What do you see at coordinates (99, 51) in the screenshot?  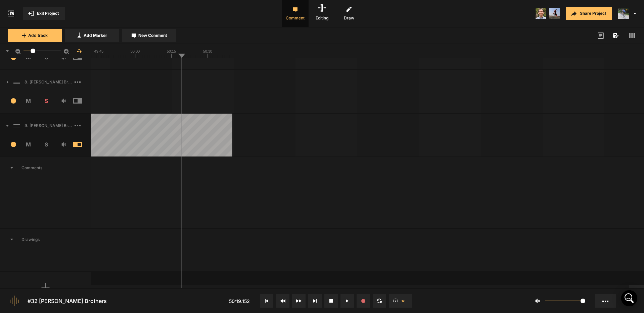 I see `text: 49:45` at bounding box center [99, 51].